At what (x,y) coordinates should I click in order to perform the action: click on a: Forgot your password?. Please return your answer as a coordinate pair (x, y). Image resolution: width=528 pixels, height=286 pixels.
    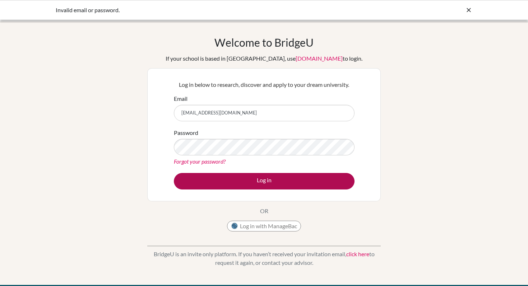
    Looking at the image, I should click on (200, 161).